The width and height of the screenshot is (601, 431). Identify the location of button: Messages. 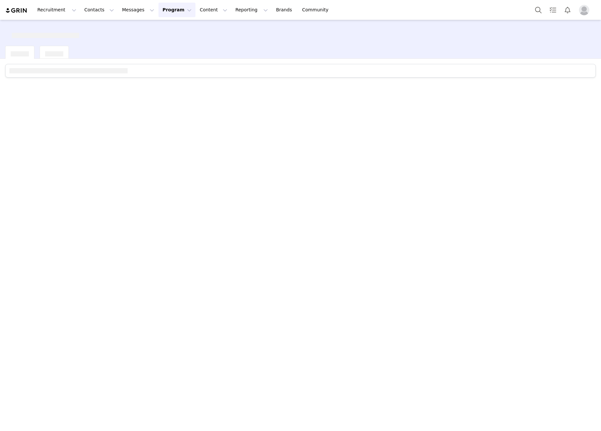
(138, 10).